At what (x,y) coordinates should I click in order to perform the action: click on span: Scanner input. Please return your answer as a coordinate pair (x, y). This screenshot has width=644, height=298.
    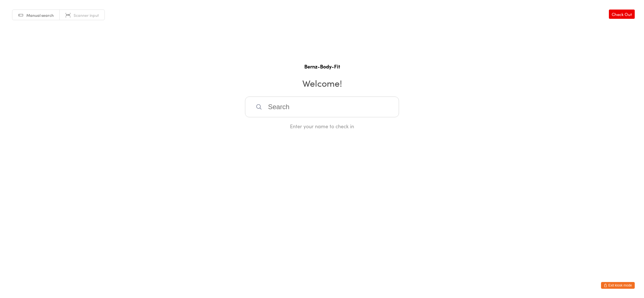
    Looking at the image, I should click on (87, 15).